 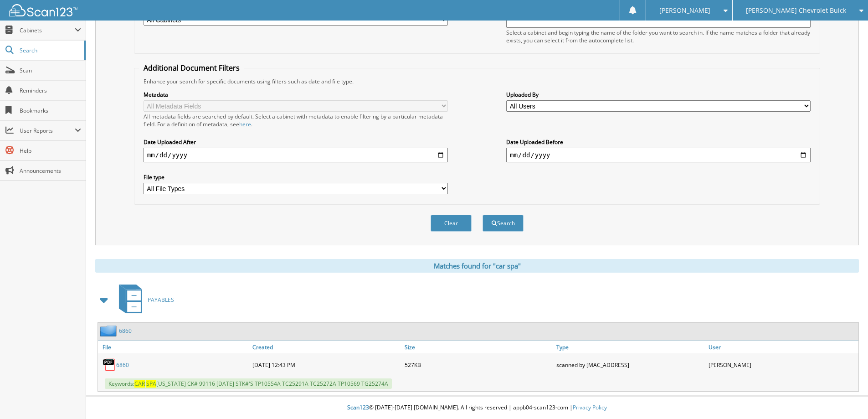 I want to click on label: Date Uploaded Before, so click(x=659, y=142).